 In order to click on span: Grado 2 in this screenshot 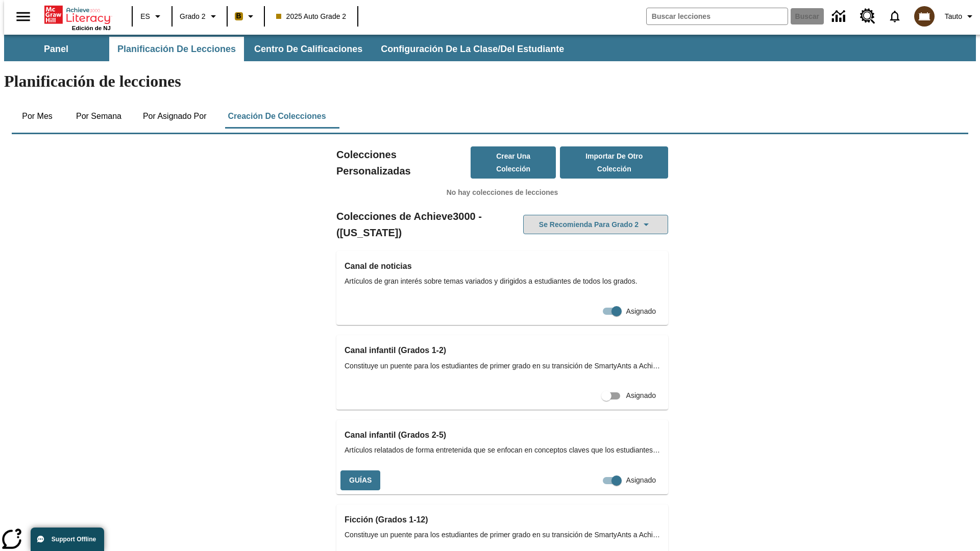, I will do `click(192, 17)`.